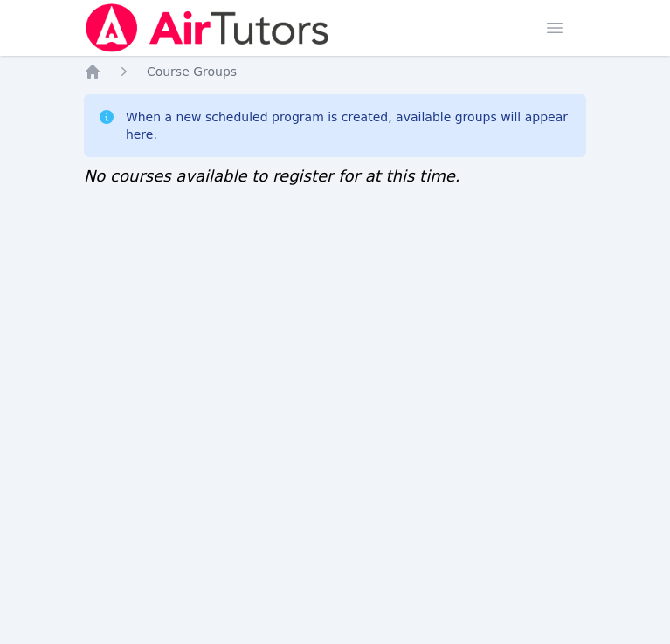  I want to click on div: When a new scheduled program is created, available groups will appear here., so click(348, 126).